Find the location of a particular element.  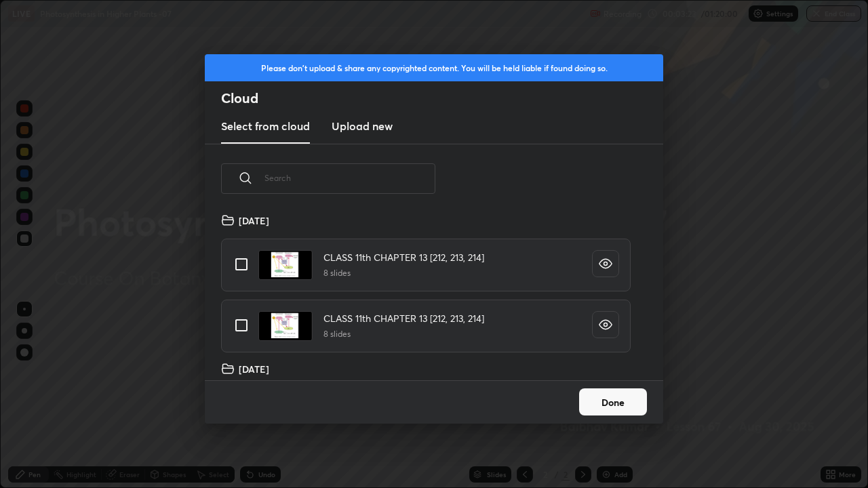

input: Search is located at coordinates (350, 177).